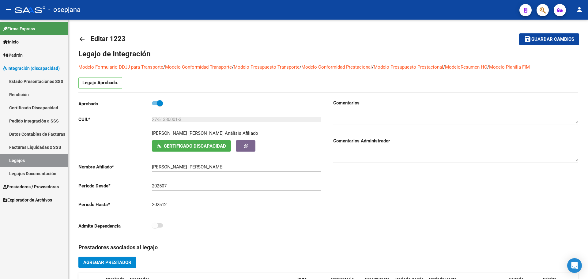  I want to click on span: Prestadores / Proveedores, so click(31, 187).